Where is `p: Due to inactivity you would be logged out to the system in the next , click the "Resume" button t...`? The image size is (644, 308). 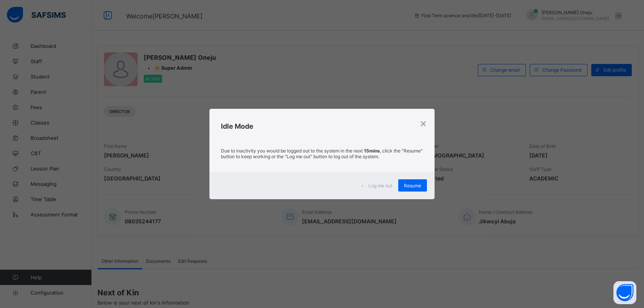
p: Due to inactivity you would be logged out to the system in the next , click the "Resume" button t... is located at coordinates (322, 154).